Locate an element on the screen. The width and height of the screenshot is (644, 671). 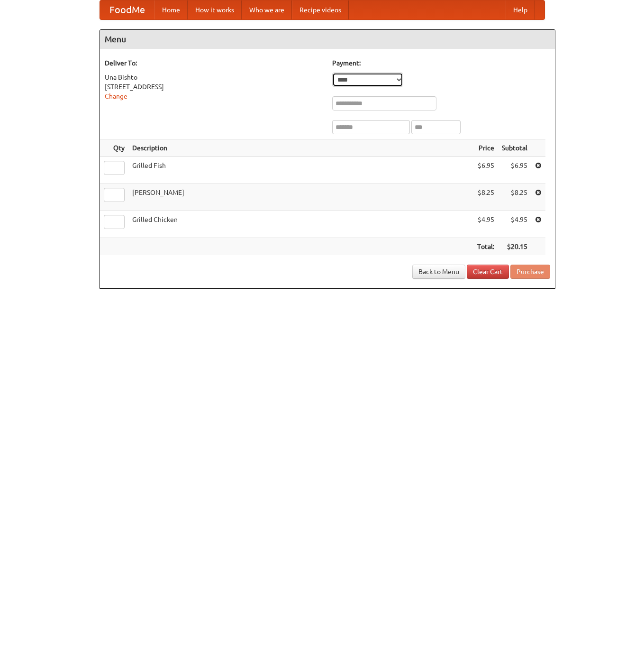
th: Price is located at coordinates (486, 148).